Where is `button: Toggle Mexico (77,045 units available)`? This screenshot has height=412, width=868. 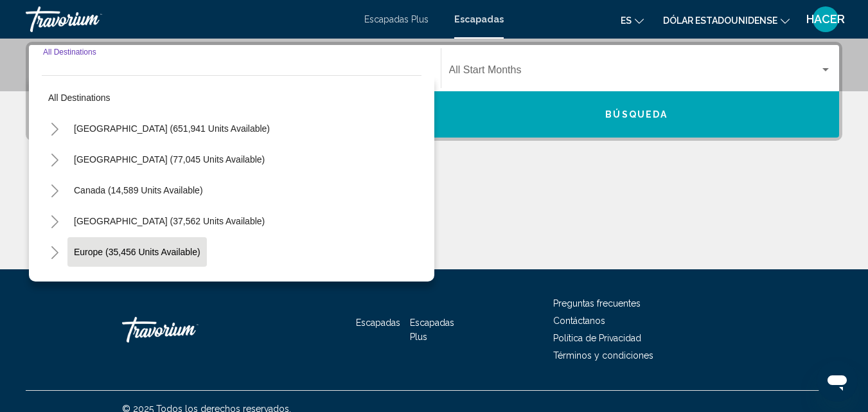
button: Toggle Mexico (77,045 units available) is located at coordinates (55, 160).